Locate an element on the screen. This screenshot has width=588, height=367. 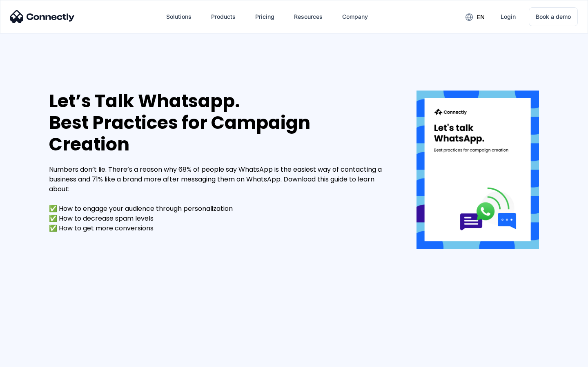
div: Let’s Talk Whatsapp. Best Practices for Campaign Creation is located at coordinates (221, 123).